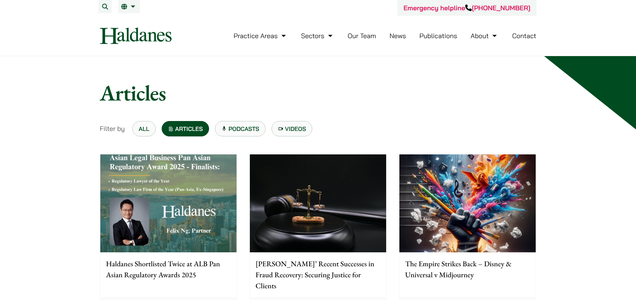  Describe the element at coordinates (318, 93) in the screenshot. I see `h1: Articles` at that location.